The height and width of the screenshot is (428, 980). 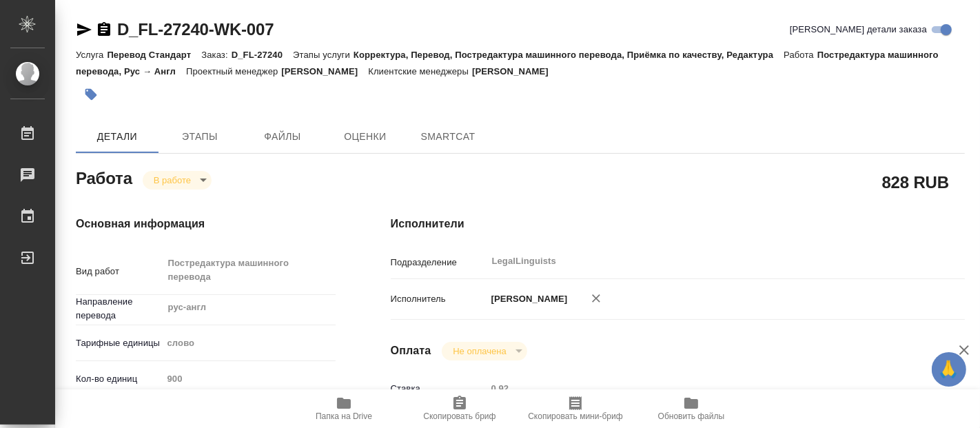 What do you see at coordinates (479, 351) in the screenshot?
I see `button: Не оплачена` at bounding box center [479, 351].